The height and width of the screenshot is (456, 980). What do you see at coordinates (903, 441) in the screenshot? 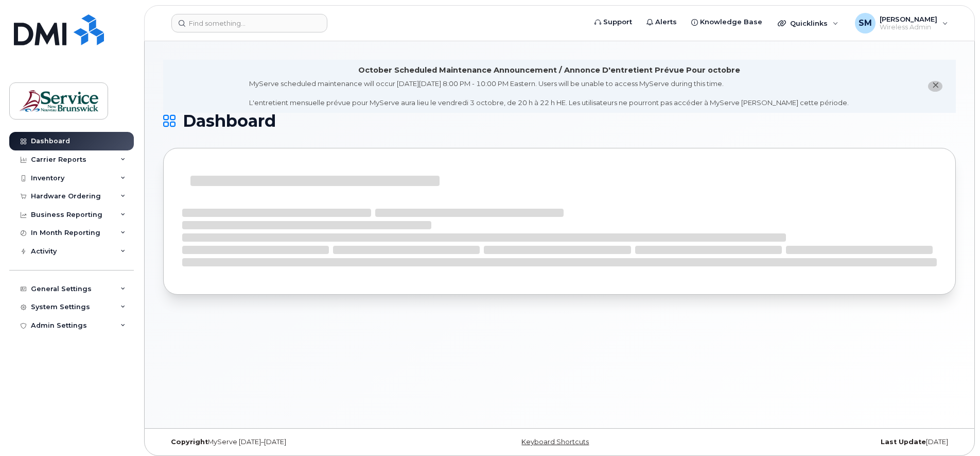
I see `strong: Last Update` at bounding box center [903, 441].